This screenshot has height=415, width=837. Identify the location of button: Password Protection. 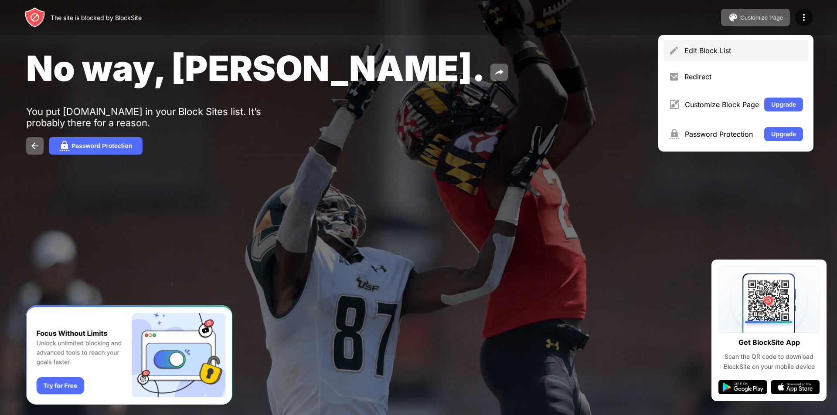
(95, 146).